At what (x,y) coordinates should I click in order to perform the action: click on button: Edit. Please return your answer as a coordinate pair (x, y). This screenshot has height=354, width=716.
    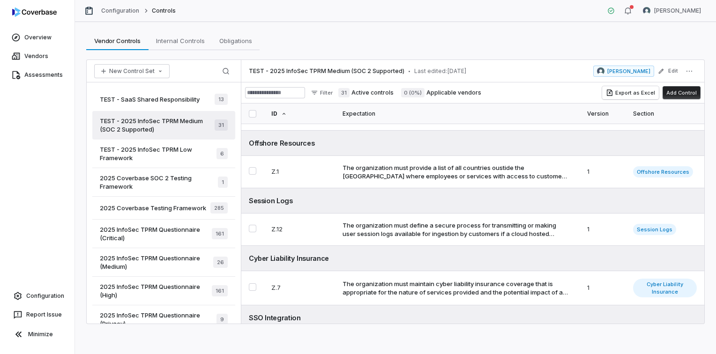
    Looking at the image, I should click on (668, 71).